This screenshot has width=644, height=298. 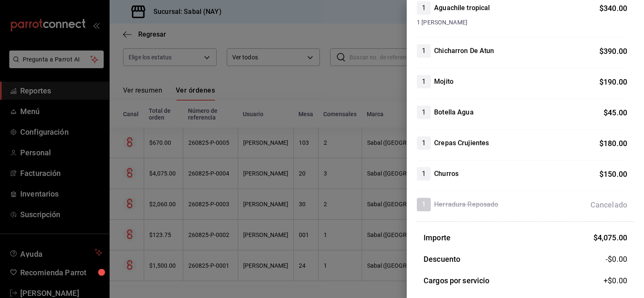 I want to click on span: $ 150.00, so click(x=614, y=174).